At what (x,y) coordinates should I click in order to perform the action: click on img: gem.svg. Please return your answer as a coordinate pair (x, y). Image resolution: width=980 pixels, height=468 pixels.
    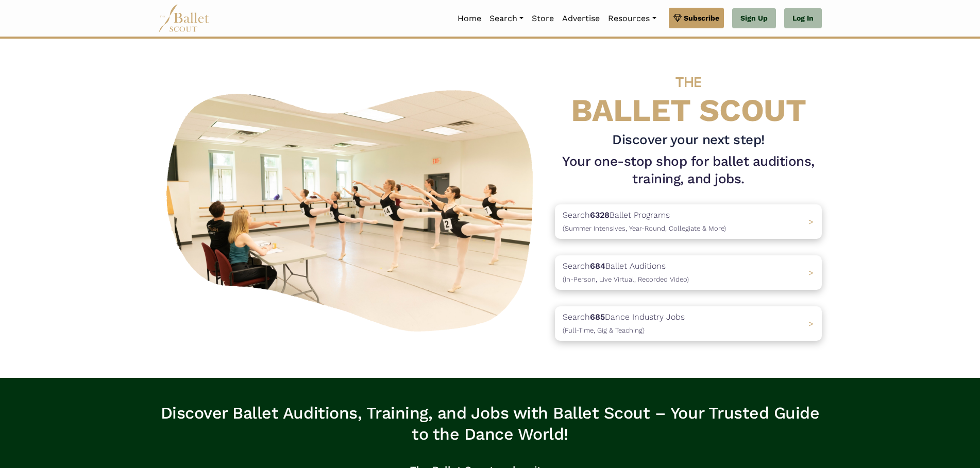
    Looking at the image, I should click on (678, 18).